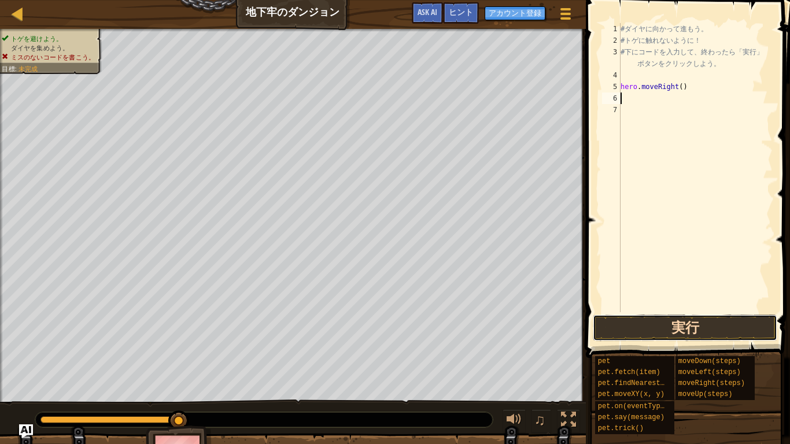  I want to click on li: ダイヤを集めよう。, so click(48, 48).